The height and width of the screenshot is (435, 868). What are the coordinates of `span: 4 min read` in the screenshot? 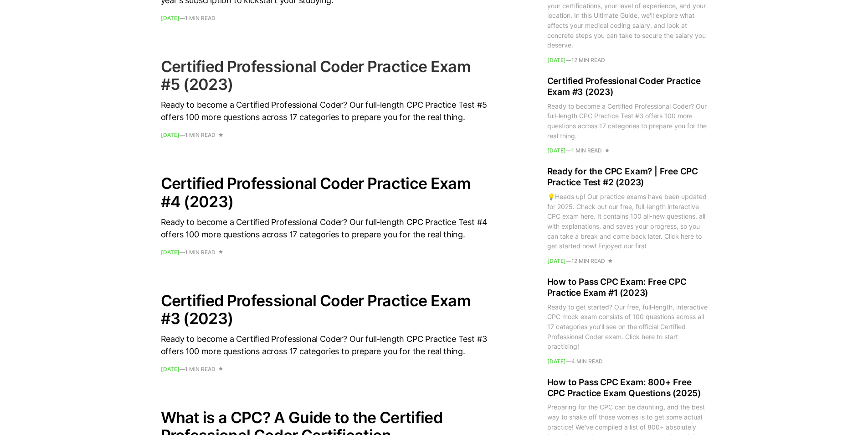 It's located at (587, 361).